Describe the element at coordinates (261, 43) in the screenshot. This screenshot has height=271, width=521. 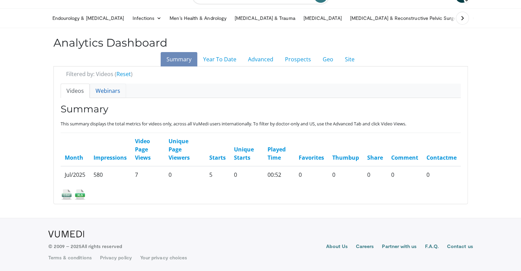
I see `h2: Analytics Dashboard` at that location.